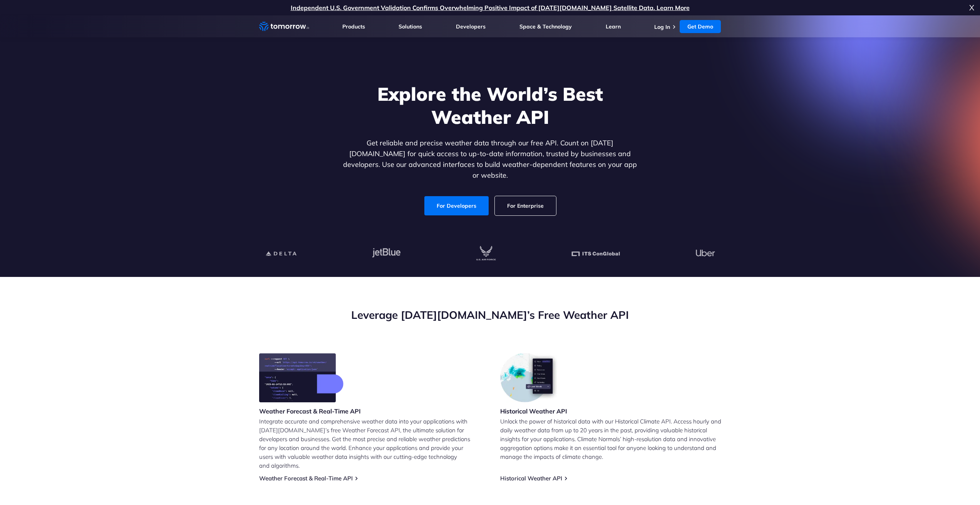 This screenshot has height=505, width=980. Describe the element at coordinates (490, 106) in the screenshot. I see `h1: Explore the World’s Best Weather API` at that location.